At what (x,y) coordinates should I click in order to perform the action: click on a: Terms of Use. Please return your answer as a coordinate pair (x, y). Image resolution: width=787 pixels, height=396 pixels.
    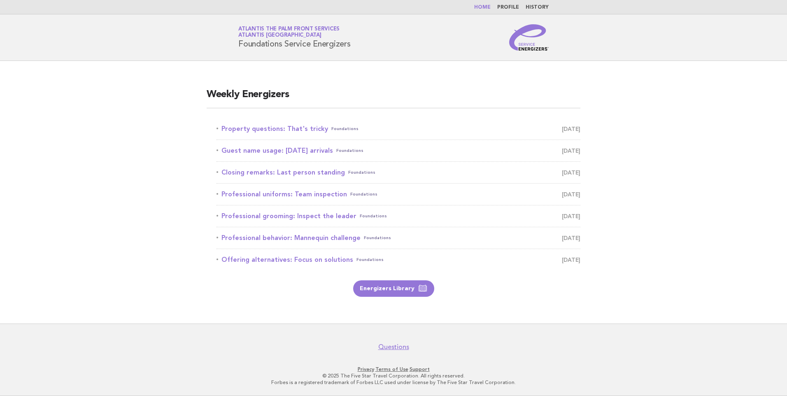
    Looking at the image, I should click on (392, 369).